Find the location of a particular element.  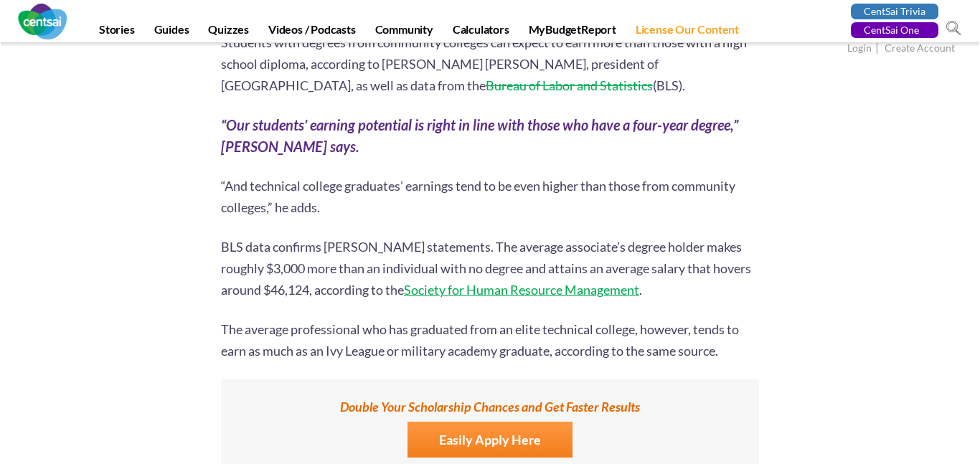

a: License Our Content is located at coordinates (687, 32).